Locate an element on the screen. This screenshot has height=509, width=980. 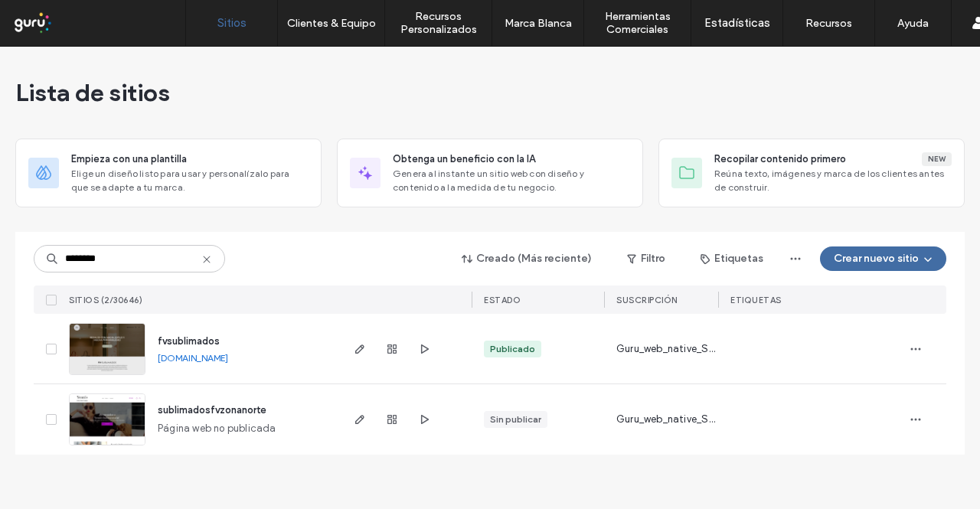
label: Recursos is located at coordinates (828, 23).